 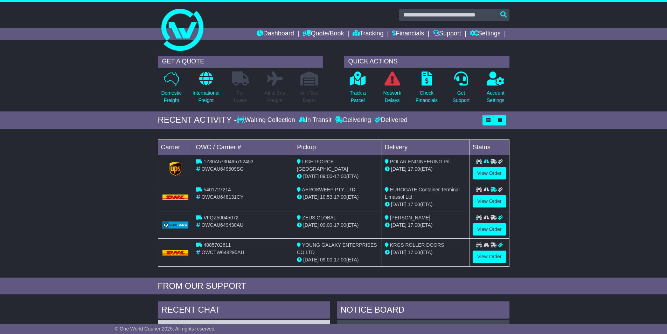 I want to click on span: OWCAU649509SG, so click(x=222, y=169).